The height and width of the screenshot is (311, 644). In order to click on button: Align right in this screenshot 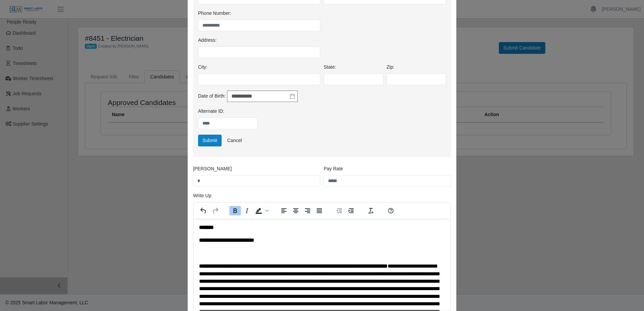, I will do `click(308, 211)`.